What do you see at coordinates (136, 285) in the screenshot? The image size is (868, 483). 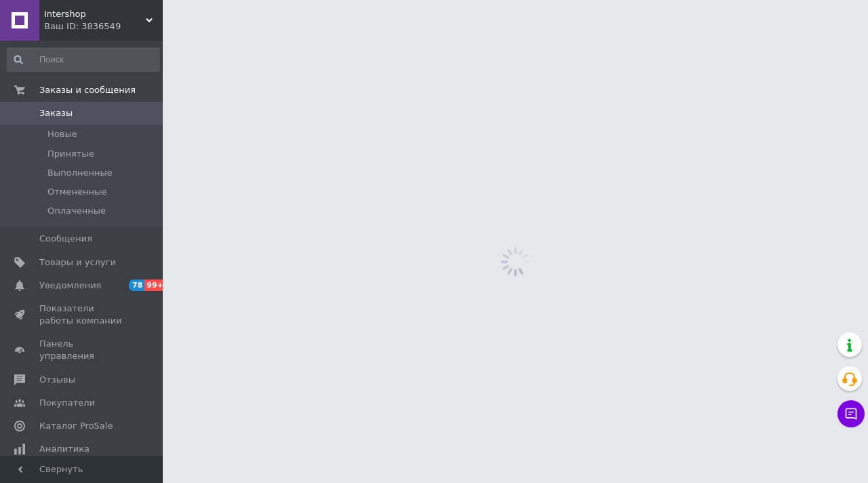 I see `span: 78` at bounding box center [136, 285].